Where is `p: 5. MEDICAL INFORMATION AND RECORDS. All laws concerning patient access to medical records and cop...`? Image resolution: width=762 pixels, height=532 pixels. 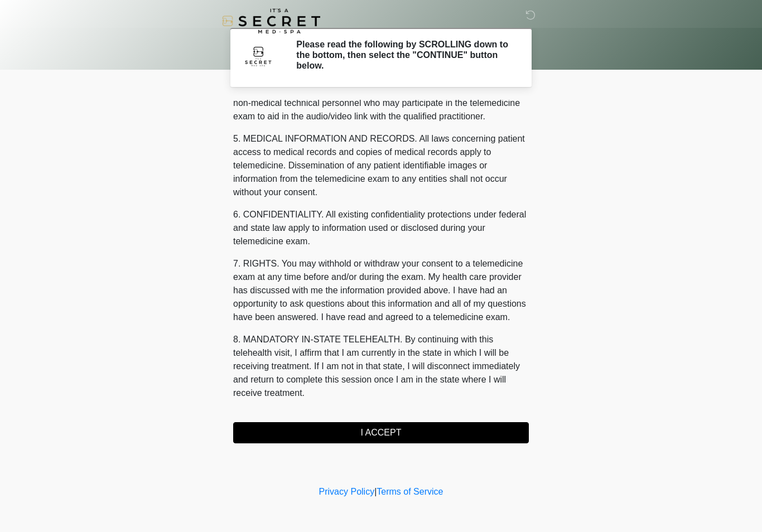 p: 5. MEDICAL INFORMATION AND RECORDS. All laws concerning patient access to medical records and cop... is located at coordinates (381, 166).